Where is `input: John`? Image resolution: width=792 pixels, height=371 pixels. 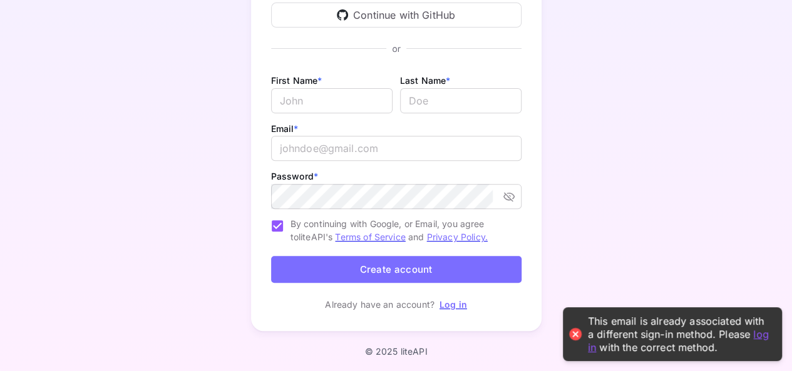 input: John is located at coordinates (332, 101).